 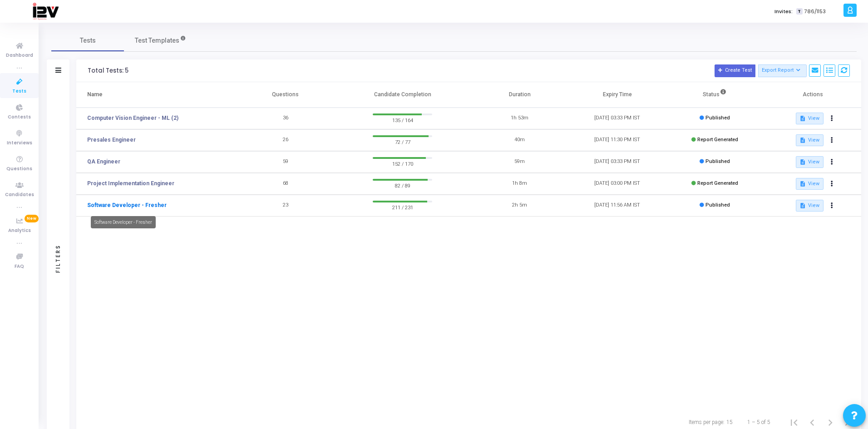 What do you see at coordinates (127, 205) in the screenshot?
I see `a: Software Developer - Fresher` at bounding box center [127, 205].